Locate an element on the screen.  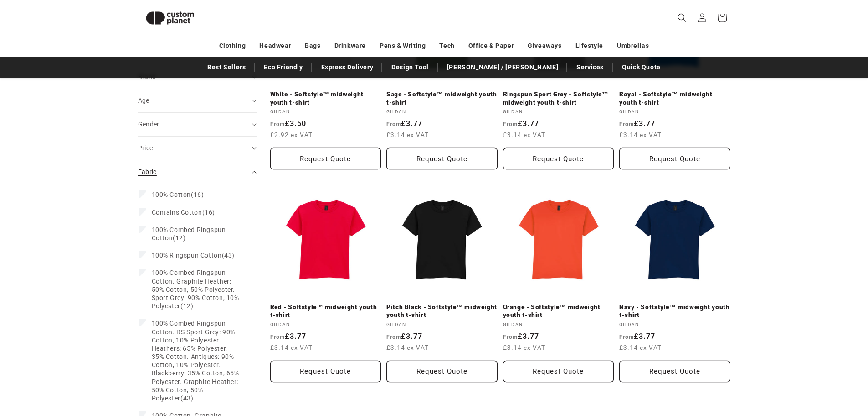
summary: Fabric (0 selected) is located at coordinates (197, 172).